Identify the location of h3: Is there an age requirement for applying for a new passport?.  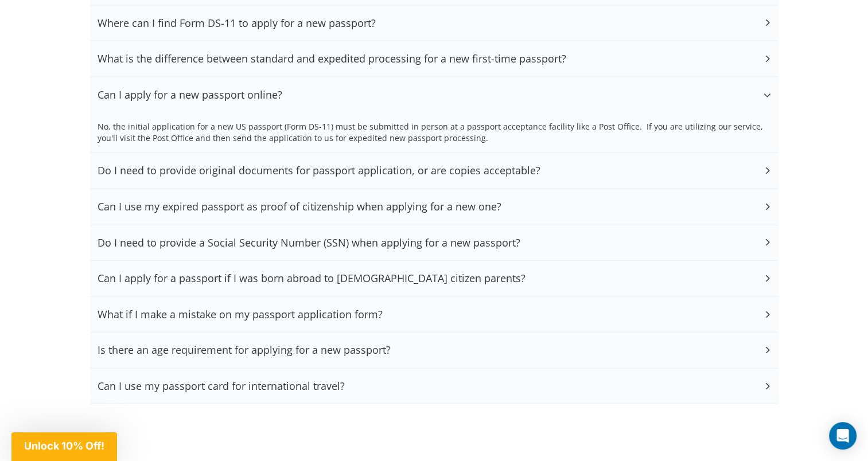
(244, 350).